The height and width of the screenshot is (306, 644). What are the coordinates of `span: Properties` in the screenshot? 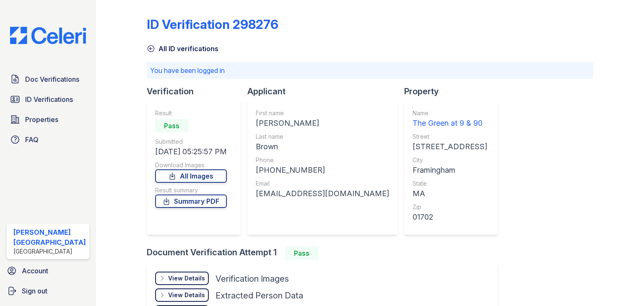 It's located at (41, 119).